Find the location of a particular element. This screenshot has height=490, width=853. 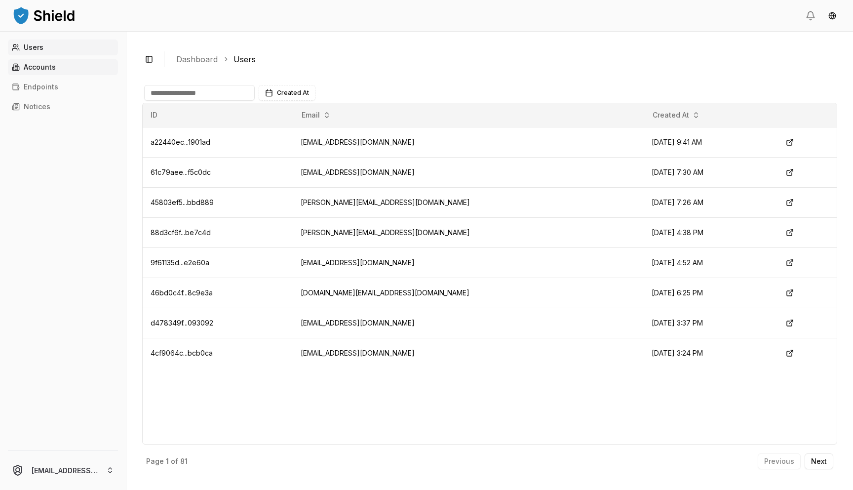

span: a22440ec...1901ad is located at coordinates (180, 142).